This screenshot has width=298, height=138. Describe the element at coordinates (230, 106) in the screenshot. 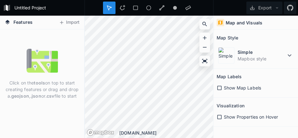

I see `h2: Visualization` at that location.